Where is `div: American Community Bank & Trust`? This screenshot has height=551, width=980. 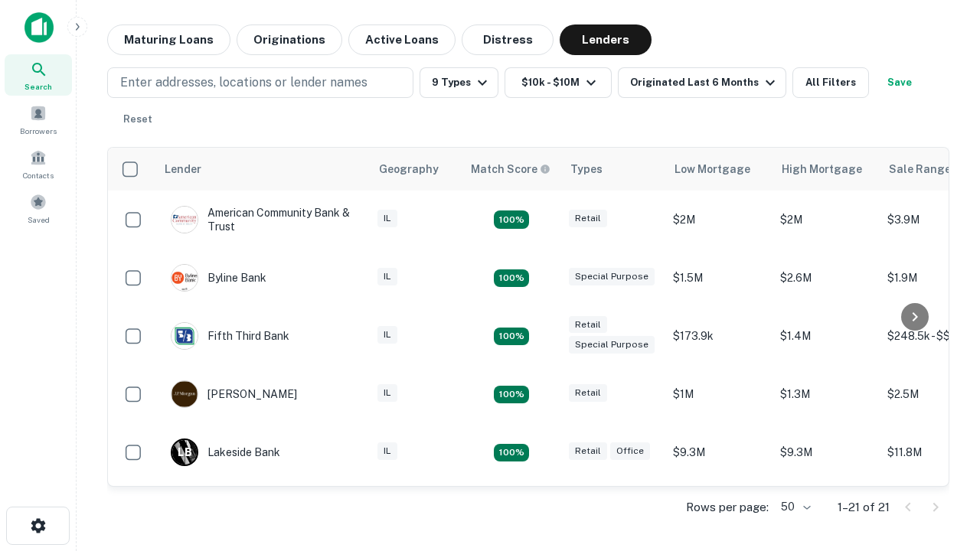
div: American Community Bank & Trust is located at coordinates (262, 219).